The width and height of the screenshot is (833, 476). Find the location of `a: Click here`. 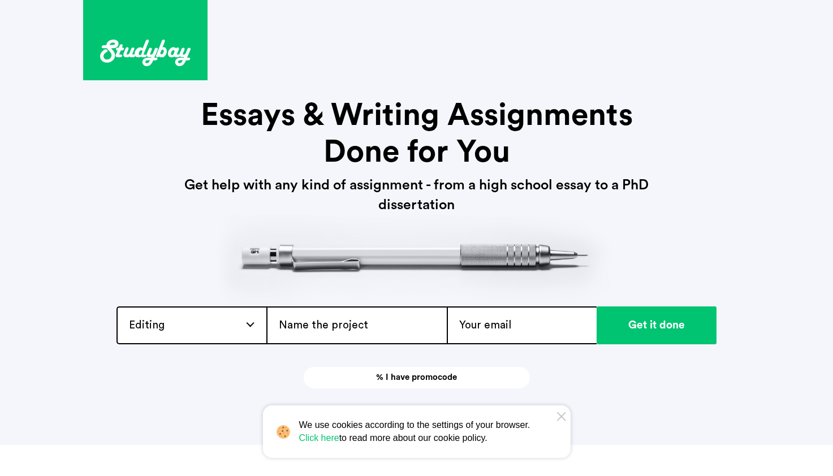

a: Click here is located at coordinates (319, 439).